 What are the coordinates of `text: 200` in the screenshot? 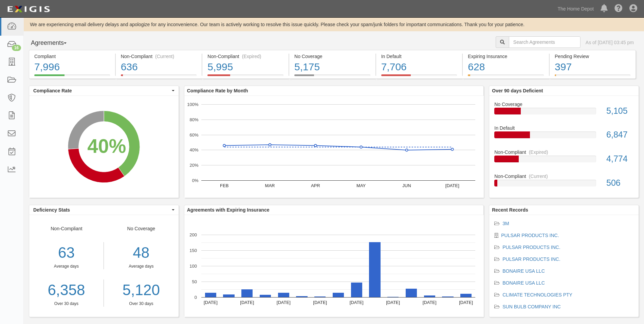 It's located at (193, 235).